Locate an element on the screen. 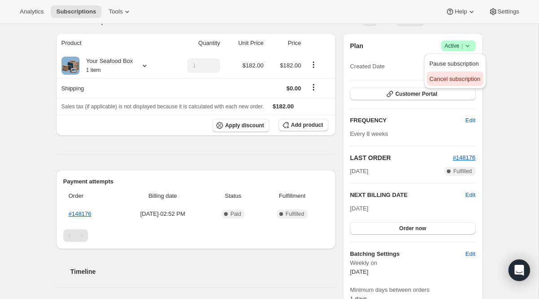 This screenshot has height=299, width=539. button: Order now is located at coordinates (412, 228).